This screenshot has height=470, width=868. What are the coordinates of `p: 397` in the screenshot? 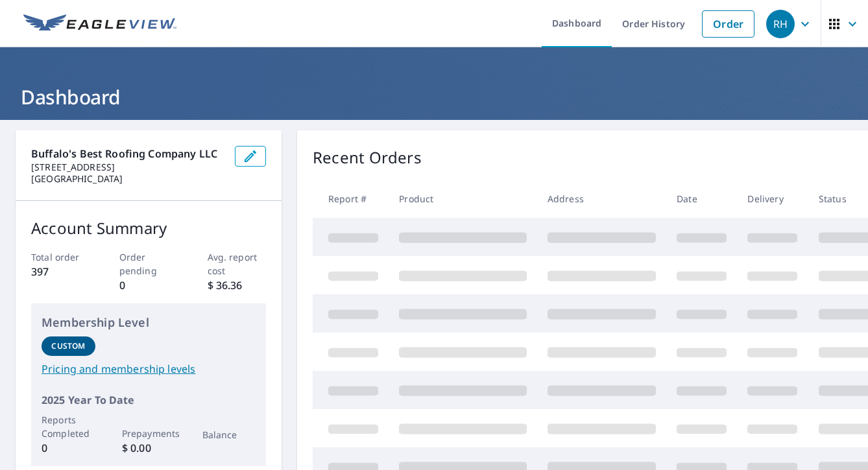 It's located at (61, 272).